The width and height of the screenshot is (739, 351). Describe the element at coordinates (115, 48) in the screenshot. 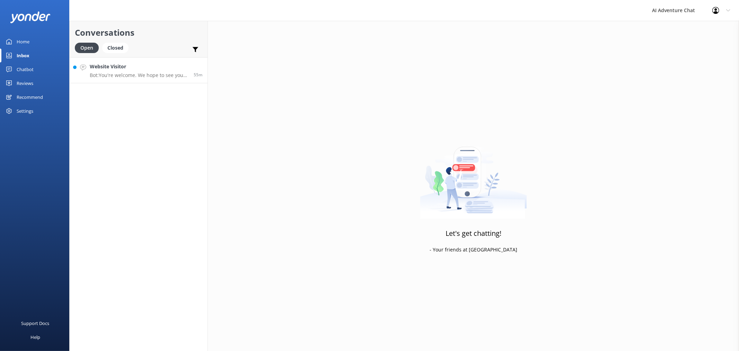

I see `div: Closed` at that location.